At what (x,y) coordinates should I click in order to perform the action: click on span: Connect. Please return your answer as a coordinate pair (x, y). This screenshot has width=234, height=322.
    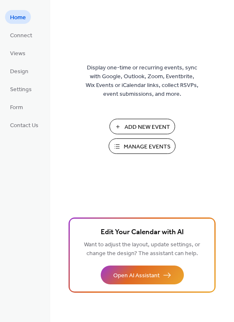
    Looking at the image, I should click on (21, 36).